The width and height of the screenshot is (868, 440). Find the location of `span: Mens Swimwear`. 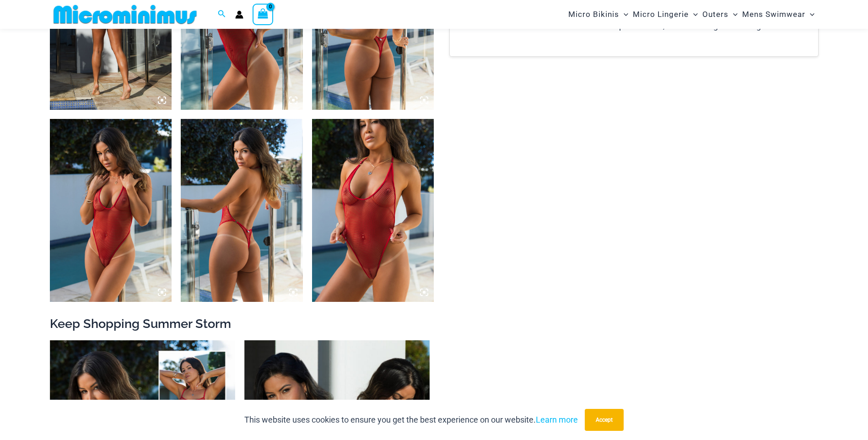

span: Mens Swimwear is located at coordinates (774, 14).